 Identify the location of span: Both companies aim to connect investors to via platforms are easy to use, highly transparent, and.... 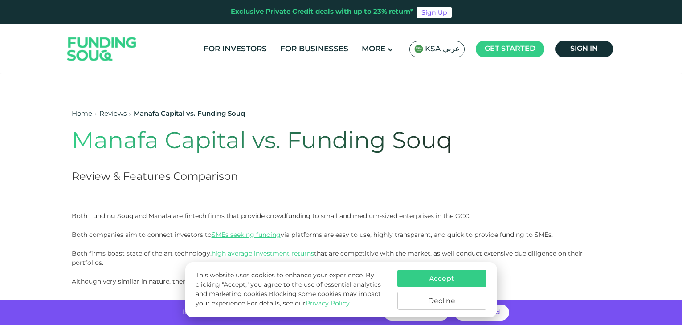
(312, 235).